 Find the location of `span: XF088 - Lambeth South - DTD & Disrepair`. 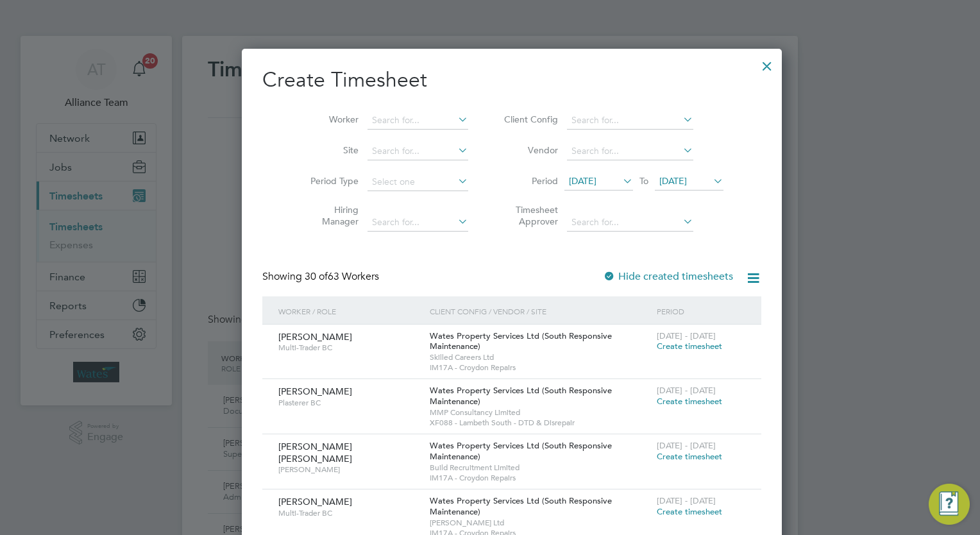

span: XF088 - Lambeth South - DTD & Disrepair is located at coordinates (540, 423).